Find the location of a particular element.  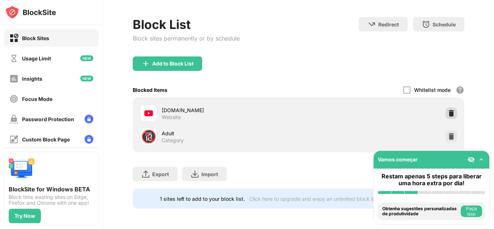

img: push-desktop.svg is located at coordinates (22, 169).